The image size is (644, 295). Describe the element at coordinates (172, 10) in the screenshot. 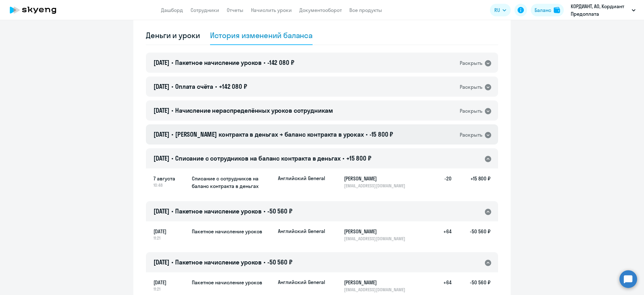

I see `a: Дашборд` at that location.